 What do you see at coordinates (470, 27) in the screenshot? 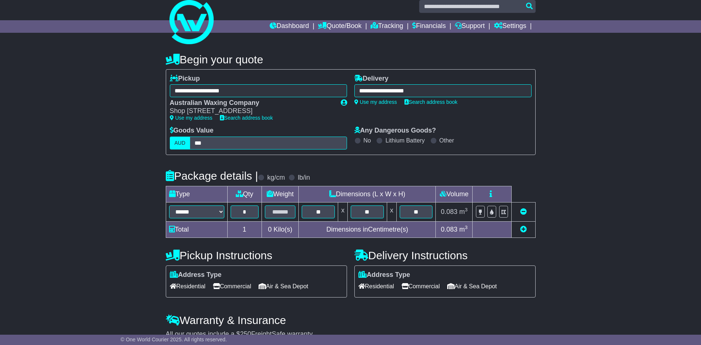
I see `a: Support` at bounding box center [470, 27].